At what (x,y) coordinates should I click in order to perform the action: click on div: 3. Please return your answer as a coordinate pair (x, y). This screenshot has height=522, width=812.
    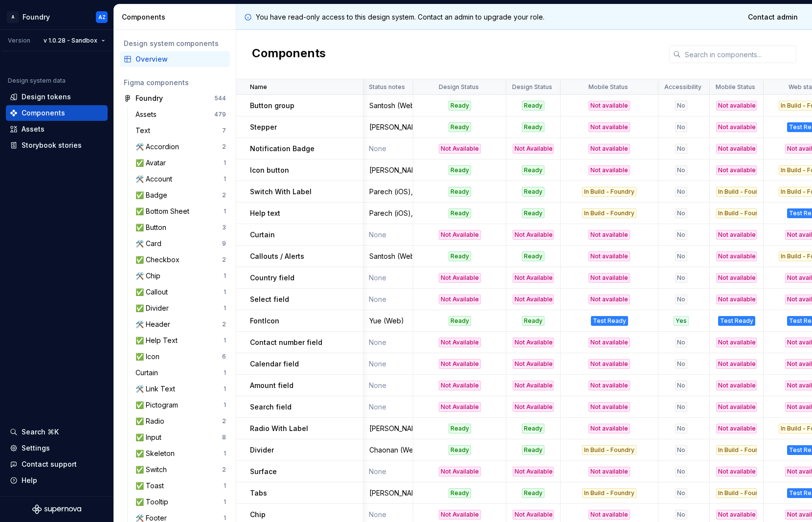
    Looking at the image, I should click on (224, 228).